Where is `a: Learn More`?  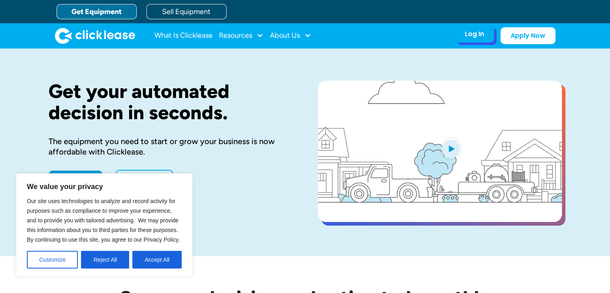
a: Learn More is located at coordinates (144, 179).